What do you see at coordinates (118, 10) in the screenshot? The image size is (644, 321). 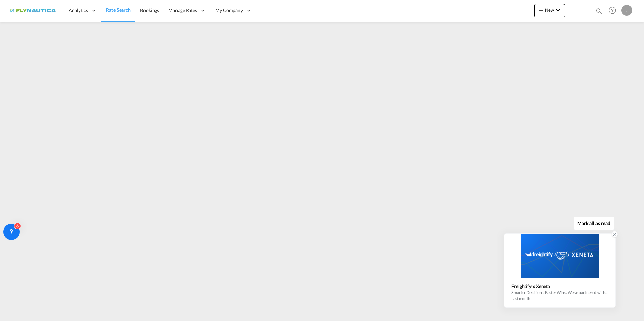 I see `span: Rate Search` at bounding box center [118, 10].